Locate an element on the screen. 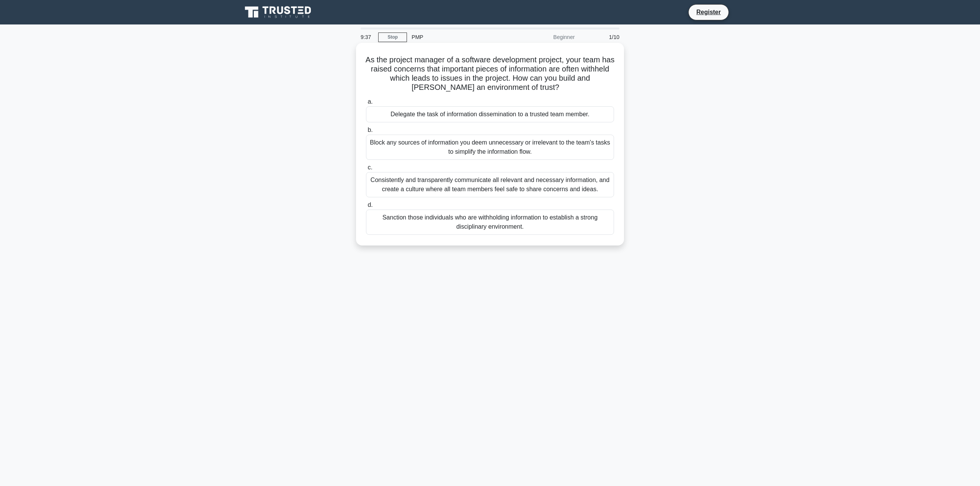  a: Stop is located at coordinates (392, 37).